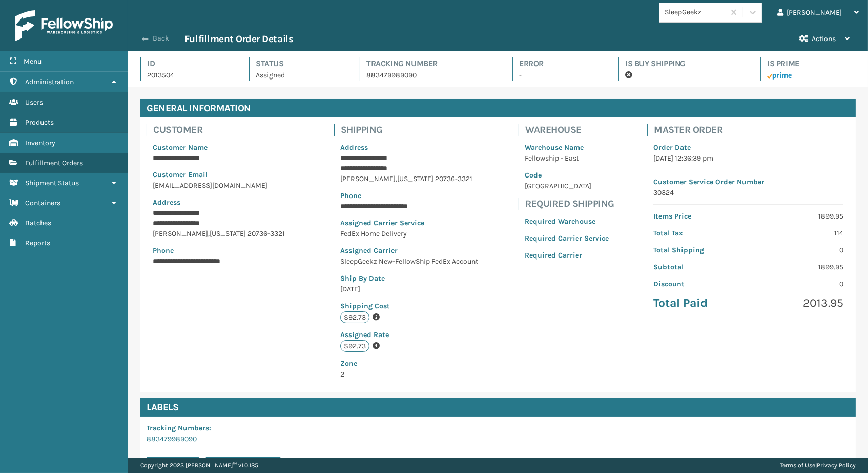 The image size is (868, 473). I want to click on p: Code, so click(567, 175).